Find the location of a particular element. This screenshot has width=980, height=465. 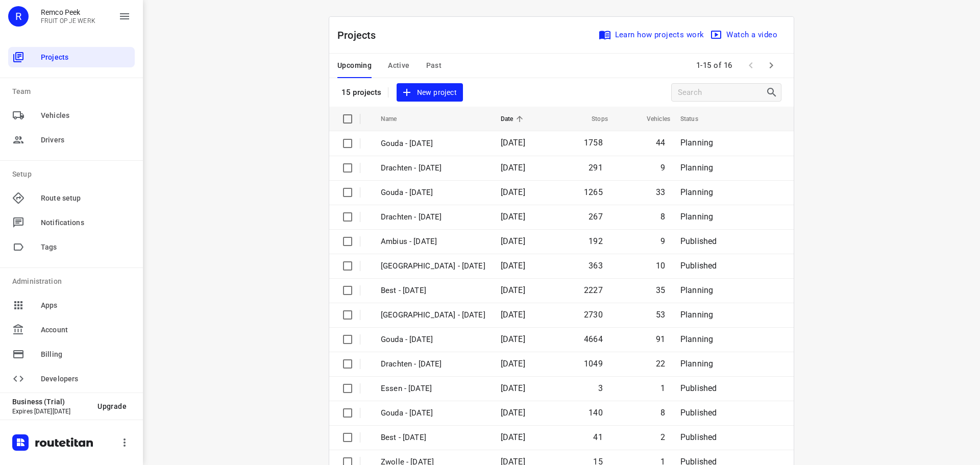

div: Route setup is located at coordinates (71, 198).